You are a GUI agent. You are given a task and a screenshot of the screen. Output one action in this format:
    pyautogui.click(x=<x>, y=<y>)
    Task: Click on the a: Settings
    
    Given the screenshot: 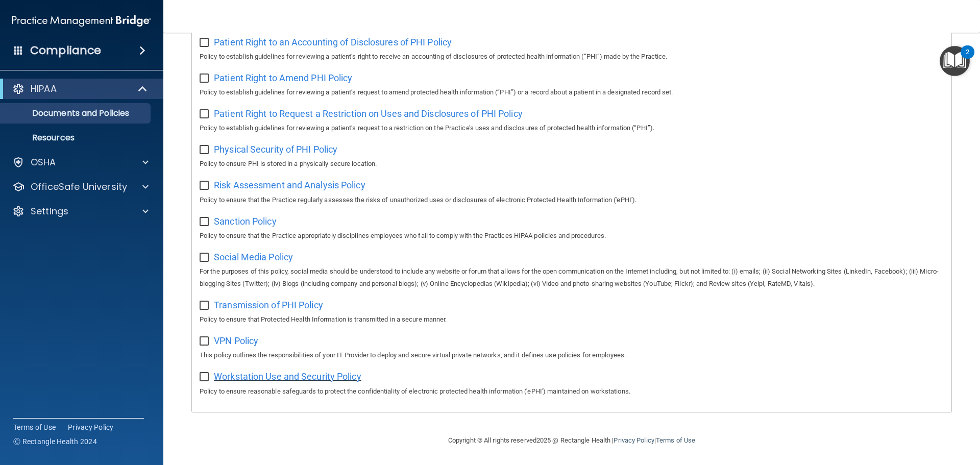 What is the action you would take?
    pyautogui.click(x=80, y=211)
    